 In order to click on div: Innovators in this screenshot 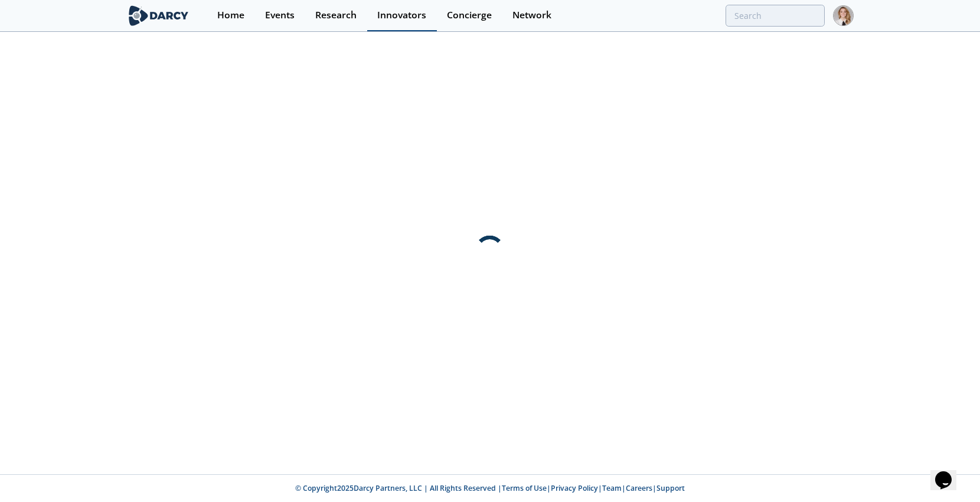, I will do `click(402, 15)`.